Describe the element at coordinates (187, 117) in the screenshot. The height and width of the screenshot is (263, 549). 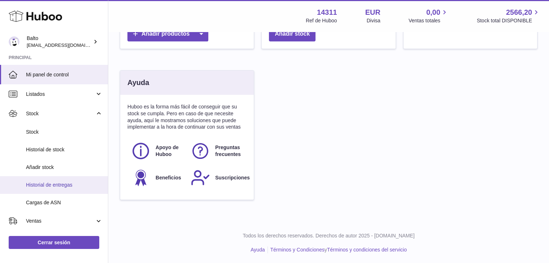
I see `p: Huboo es la forma más fácil de conseguir que su stock se cumpla. Pero en caso de que necesite ayu...` at that location.